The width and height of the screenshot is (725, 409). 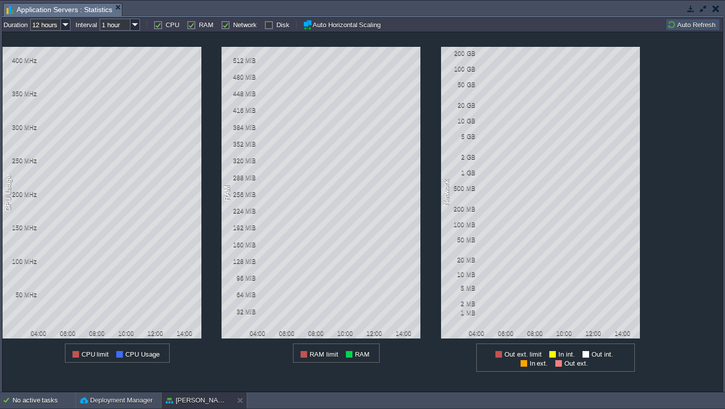 What do you see at coordinates (239, 178) in the screenshot?
I see `div: 288 MiB` at bounding box center [239, 178].